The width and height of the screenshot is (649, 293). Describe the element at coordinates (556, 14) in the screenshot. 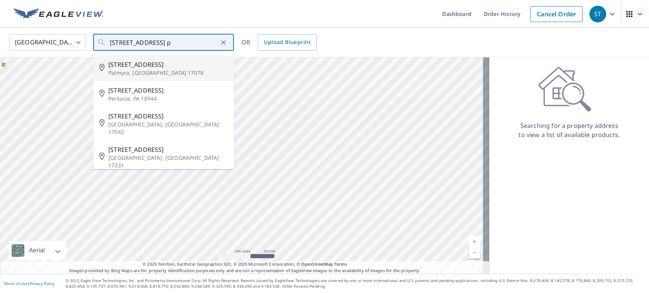

I see `a: Cancel Order` at that location.